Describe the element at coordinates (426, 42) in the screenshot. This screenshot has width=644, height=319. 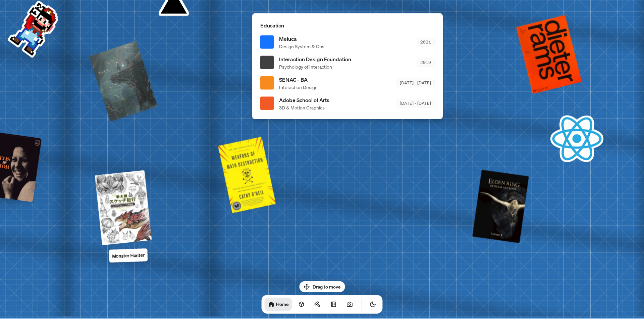
I see `div: 2021` at that location.